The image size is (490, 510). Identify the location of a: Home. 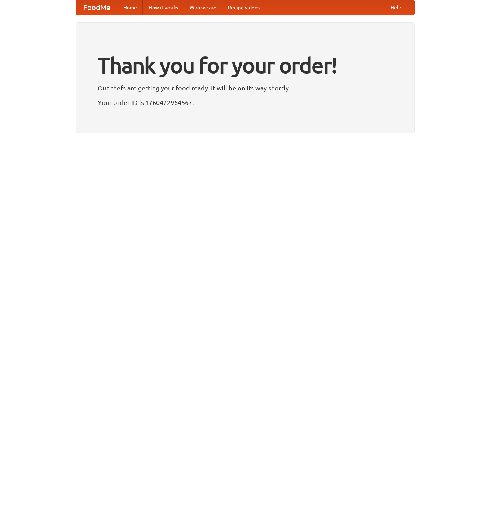
(130, 8).